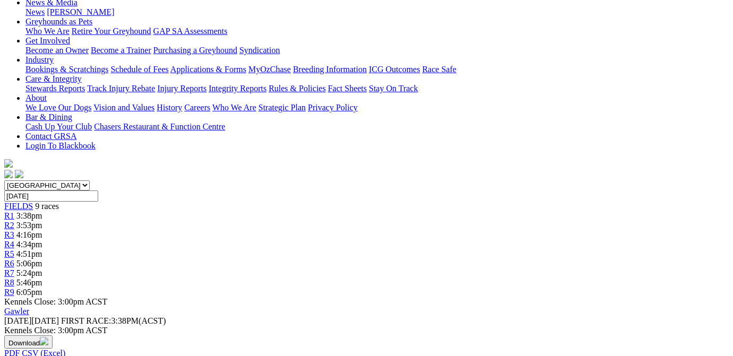  What do you see at coordinates (347, 88) in the screenshot?
I see `a: Fact Sheets` at bounding box center [347, 88].